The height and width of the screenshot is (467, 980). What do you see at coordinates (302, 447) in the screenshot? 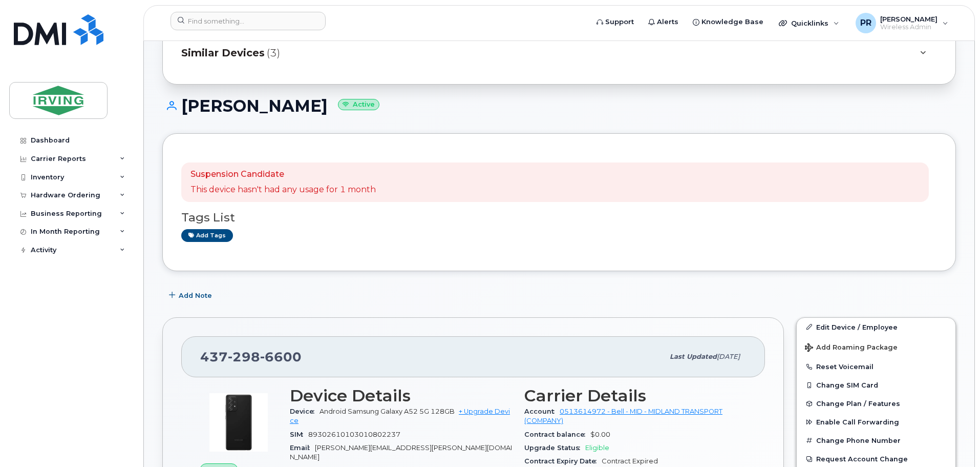
I see `span: Email` at bounding box center [302, 447].